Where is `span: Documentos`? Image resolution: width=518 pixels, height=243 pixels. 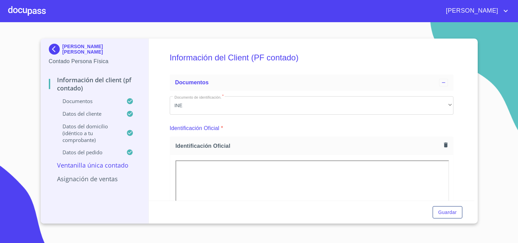
span: Documentos is located at coordinates (192, 82).